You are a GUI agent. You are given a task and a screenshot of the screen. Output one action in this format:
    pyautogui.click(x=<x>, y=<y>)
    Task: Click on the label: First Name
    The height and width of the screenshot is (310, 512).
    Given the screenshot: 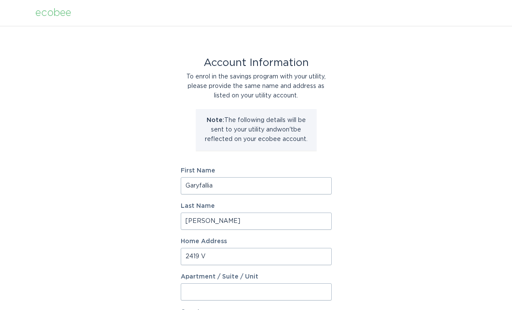 What is the action you would take?
    pyautogui.click(x=256, y=171)
    